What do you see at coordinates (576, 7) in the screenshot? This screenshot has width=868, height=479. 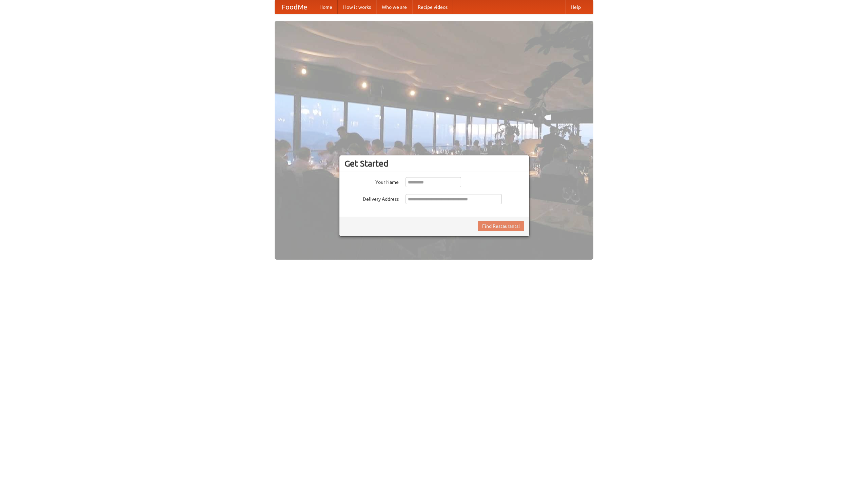 I see `a: Help` at bounding box center [576, 7].